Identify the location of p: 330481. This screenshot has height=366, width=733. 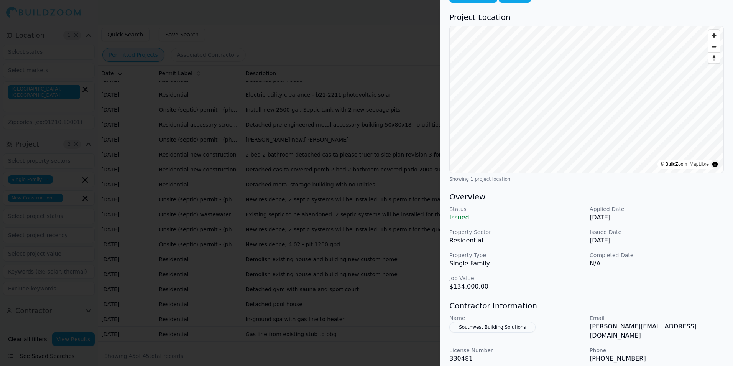
(516, 359).